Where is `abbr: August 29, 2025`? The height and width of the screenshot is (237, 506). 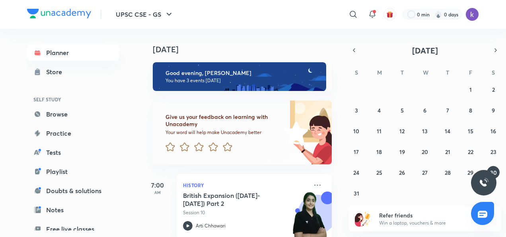 abbr: August 29, 2025 is located at coordinates (471, 172).